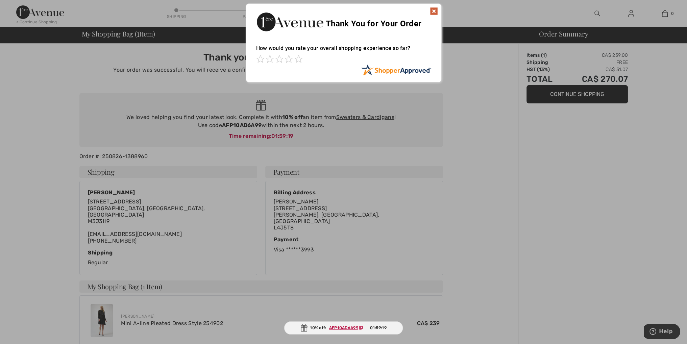 Image resolution: width=687 pixels, height=344 pixels. I want to click on div: How would you rate your overall shopping experience so far?, so click(344, 51).